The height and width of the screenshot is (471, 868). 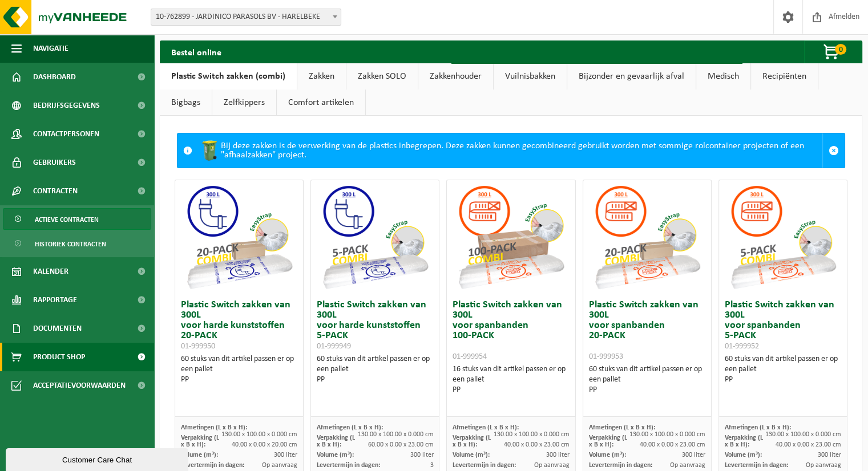 What do you see at coordinates (511, 237) in the screenshot?
I see `img: 01-999954` at bounding box center [511, 237].